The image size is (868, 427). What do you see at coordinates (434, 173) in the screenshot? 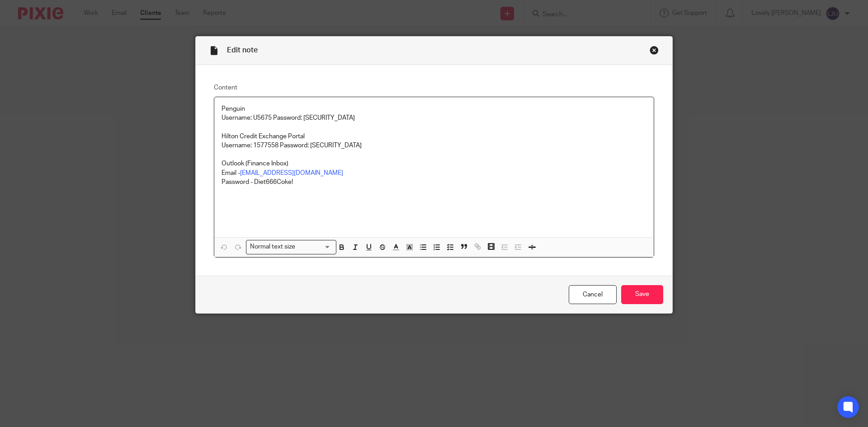
I see `p: Email -` at bounding box center [434, 173].